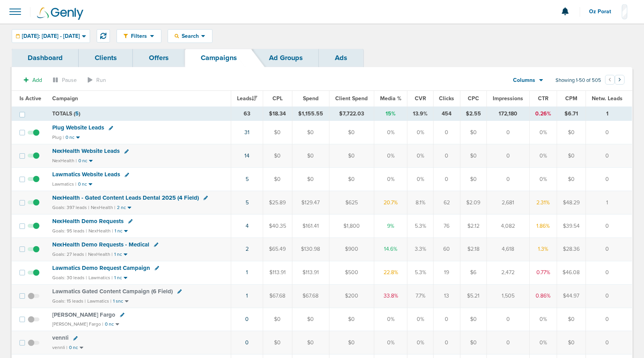 Image resolution: width=644 pixels, height=358 pixels. Describe the element at coordinates (77, 113) in the screenshot. I see `span: 5` at that location.